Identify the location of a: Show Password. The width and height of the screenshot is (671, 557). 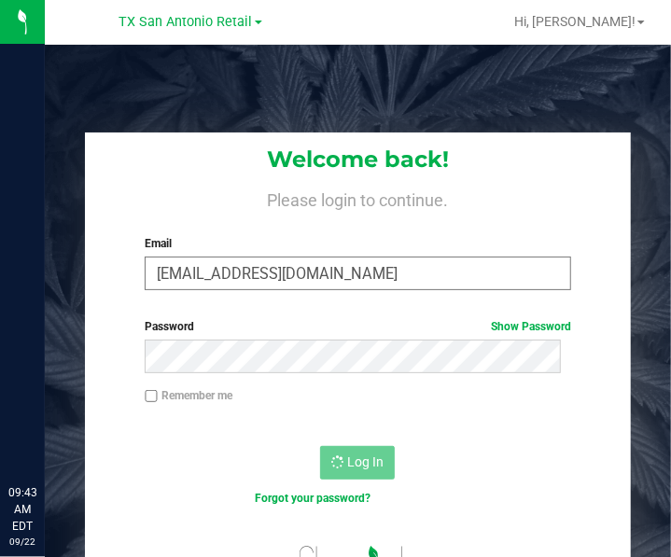
(531, 327).